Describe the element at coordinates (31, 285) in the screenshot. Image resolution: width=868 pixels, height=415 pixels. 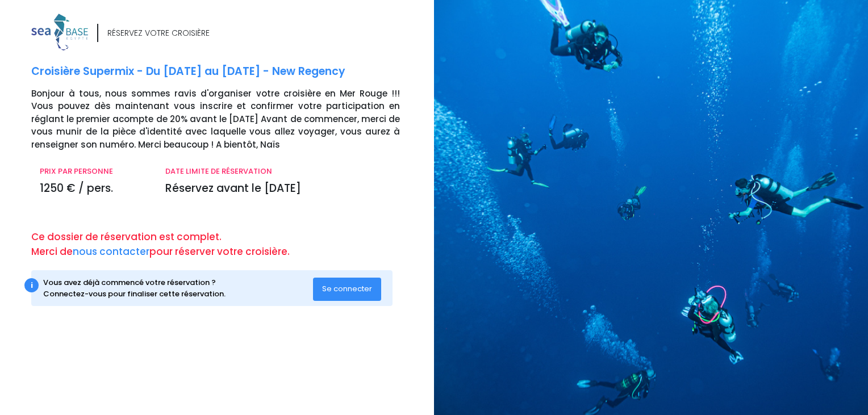
I see `div: i` at that location.